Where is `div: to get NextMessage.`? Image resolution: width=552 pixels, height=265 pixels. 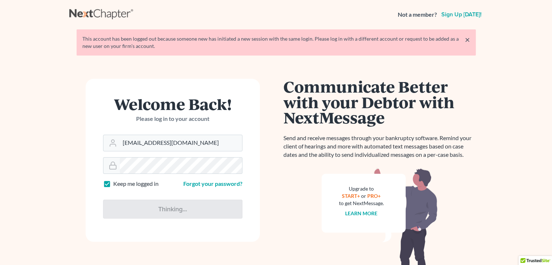
div: to get NextMessage. is located at coordinates (362, 203).